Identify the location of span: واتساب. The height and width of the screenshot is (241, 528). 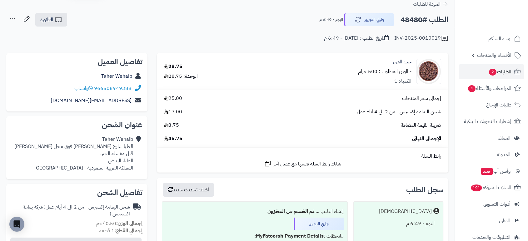
(83, 88).